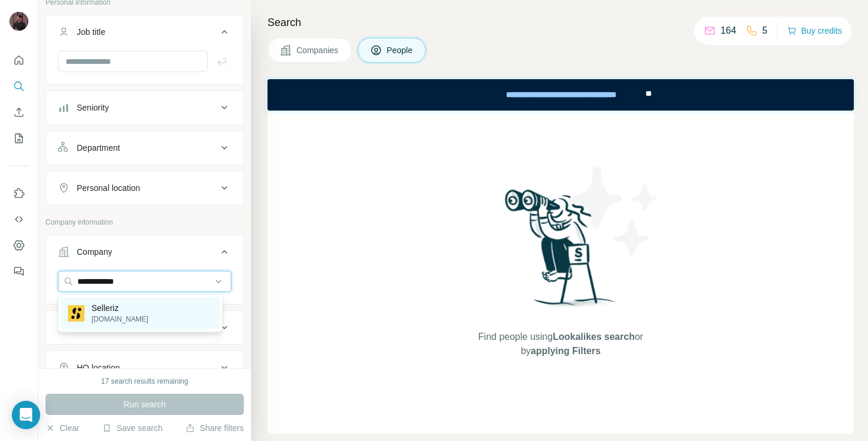  What do you see at coordinates (764, 30) in the screenshot?
I see `p: 5` at bounding box center [764, 30].